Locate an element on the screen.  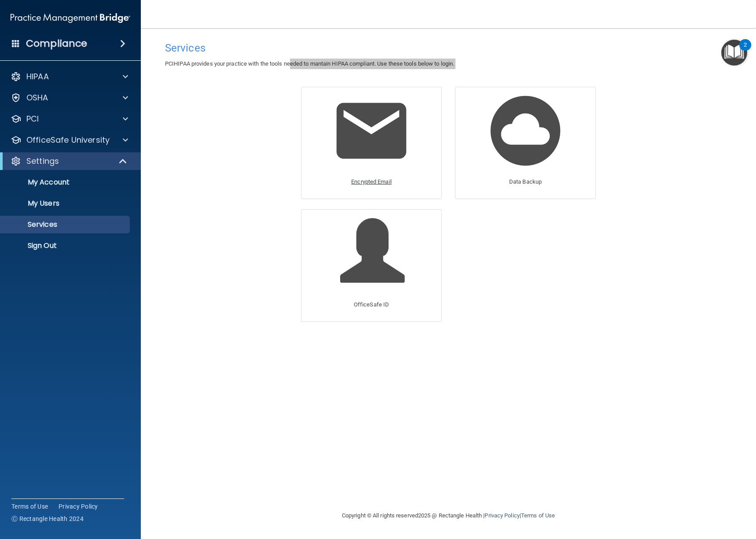
p: Services is located at coordinates (65, 225).